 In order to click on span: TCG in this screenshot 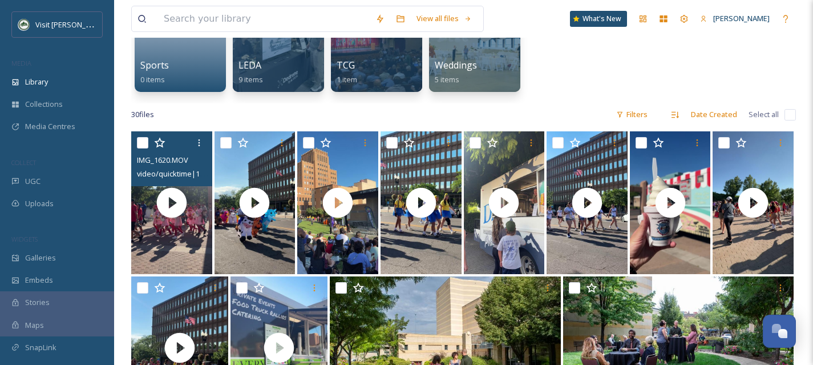, I will do `click(346, 65)`.